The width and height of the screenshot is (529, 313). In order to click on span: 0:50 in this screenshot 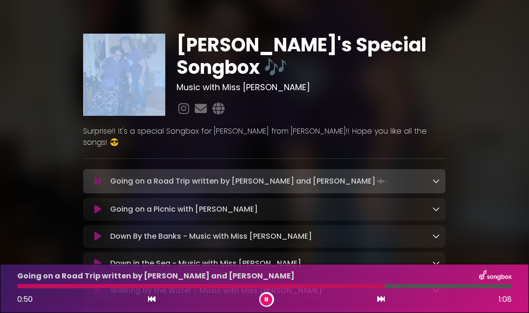, I will do `click(25, 299)`.